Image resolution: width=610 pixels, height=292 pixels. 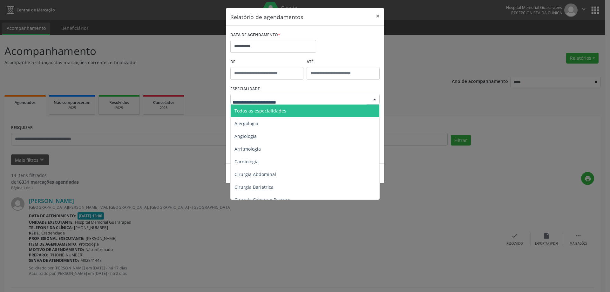 I want to click on label: DATA DE AGENDAMENTO, so click(x=255, y=35).